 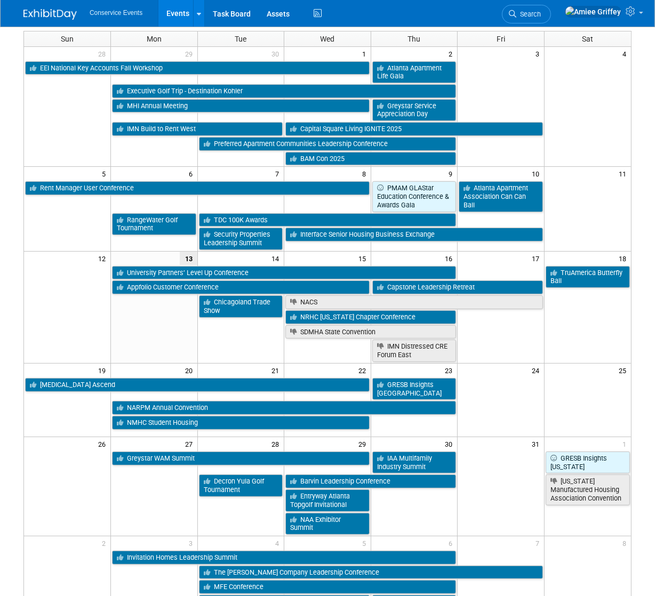 What do you see at coordinates (370, 159) in the screenshot?
I see `a: BAM Con 2025` at bounding box center [370, 159].